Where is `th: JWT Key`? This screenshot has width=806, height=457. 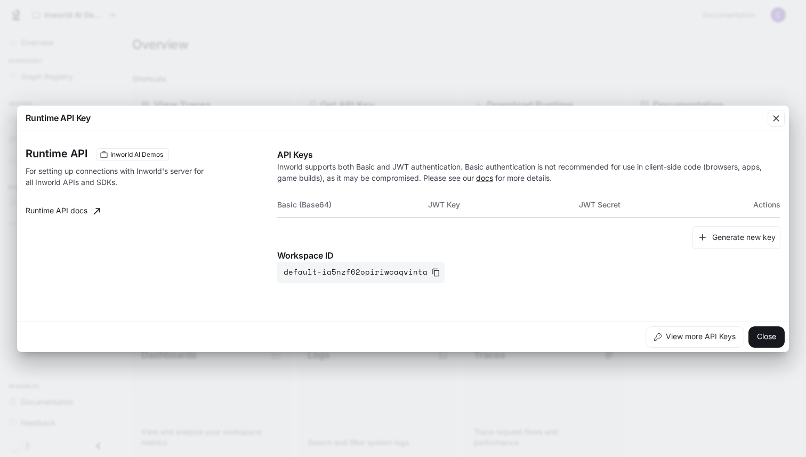 th: JWT Key is located at coordinates (503, 205).